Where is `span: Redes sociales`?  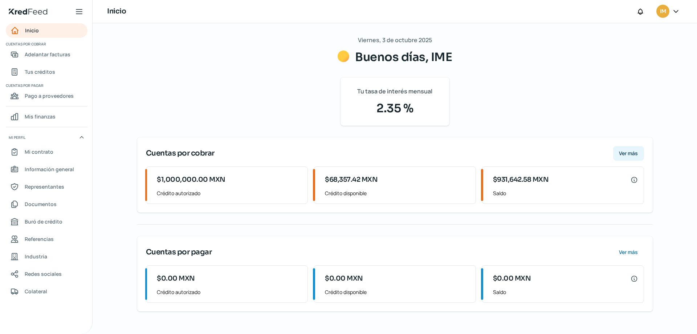
span: Redes sociales is located at coordinates (43, 273).